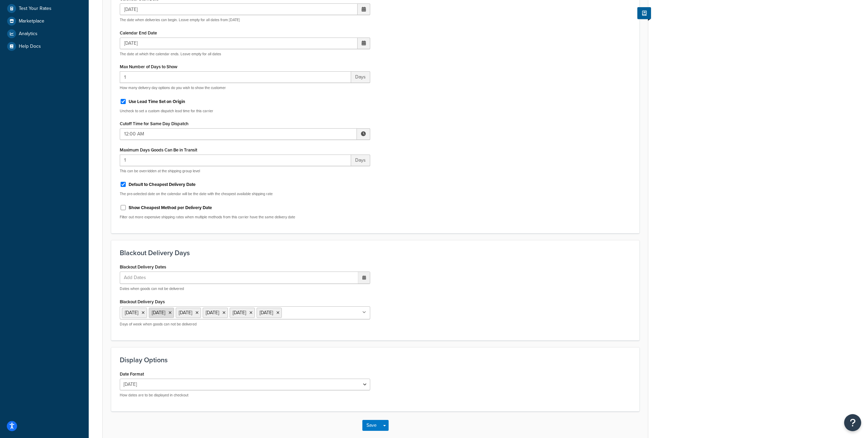  I want to click on span: Analytics, so click(28, 34).